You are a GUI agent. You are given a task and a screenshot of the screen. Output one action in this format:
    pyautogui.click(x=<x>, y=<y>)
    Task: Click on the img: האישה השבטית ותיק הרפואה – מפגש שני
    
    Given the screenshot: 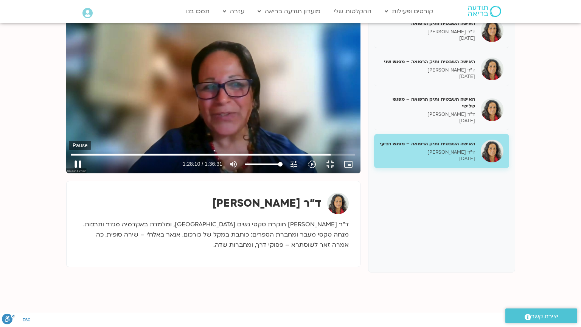 What is the action you would take?
    pyautogui.click(x=492, y=69)
    